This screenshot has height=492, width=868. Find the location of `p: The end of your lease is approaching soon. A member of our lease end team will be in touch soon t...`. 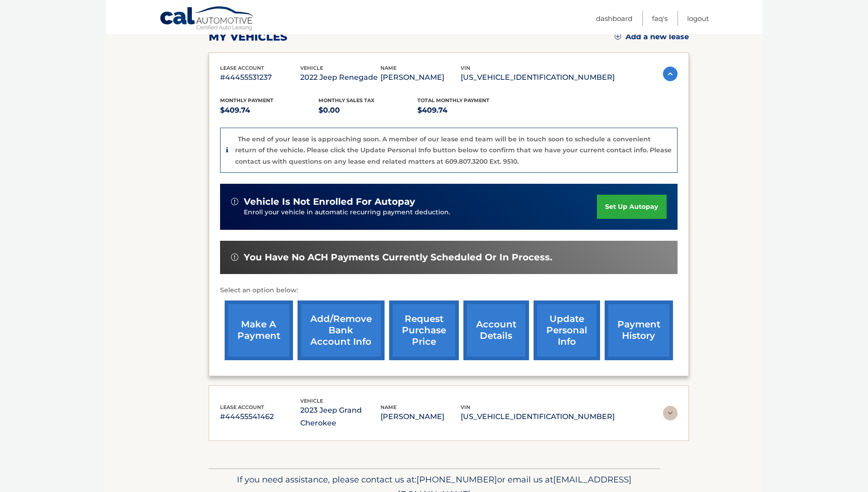

p: The end of your lease is approaching soon. A member of our lease end team will be in touch soon t... is located at coordinates (454, 150).